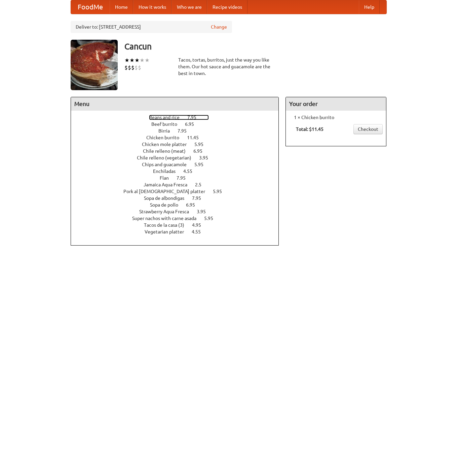 The width and height of the screenshot is (457, 476). I want to click on a: Chile relleno (meat) 6.95, so click(179, 151).